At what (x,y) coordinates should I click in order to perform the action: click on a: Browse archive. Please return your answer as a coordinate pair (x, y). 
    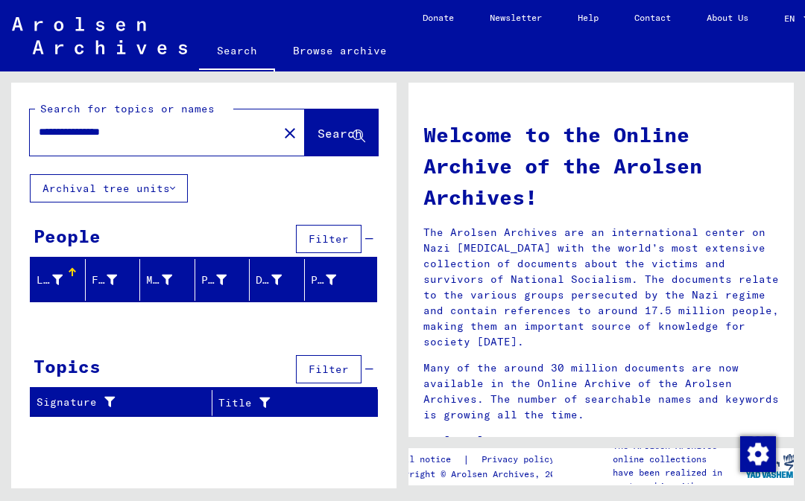
    Looking at the image, I should click on (340, 51).